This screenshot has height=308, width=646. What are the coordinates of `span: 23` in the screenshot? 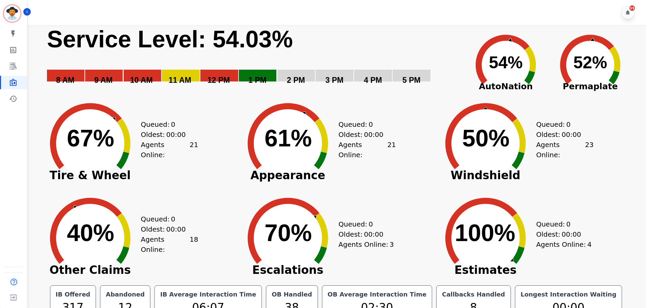 It's located at (589, 150).